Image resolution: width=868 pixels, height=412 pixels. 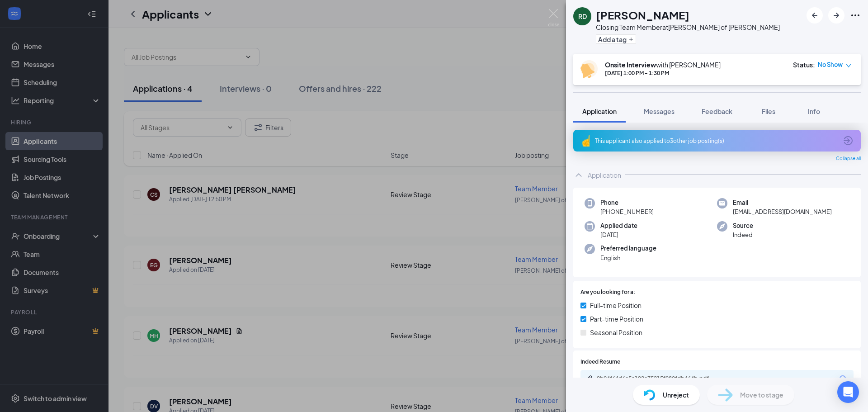 What do you see at coordinates (768, 111) in the screenshot?
I see `span: Files` at bounding box center [768, 111].